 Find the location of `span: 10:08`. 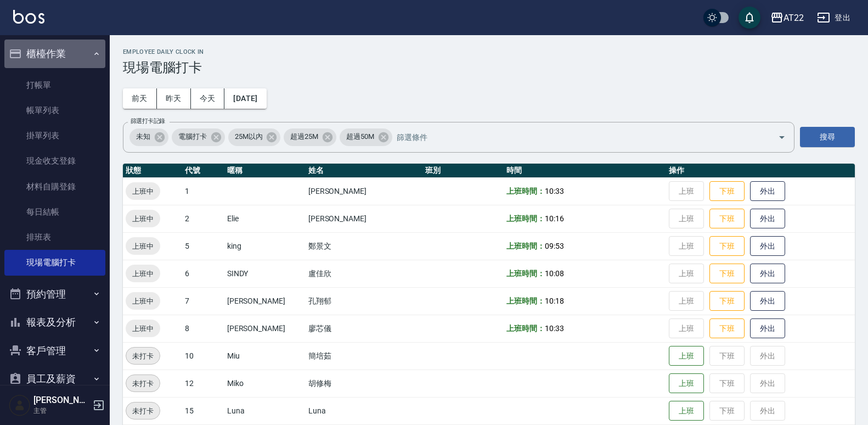

span: 10:08 is located at coordinates (554, 273).